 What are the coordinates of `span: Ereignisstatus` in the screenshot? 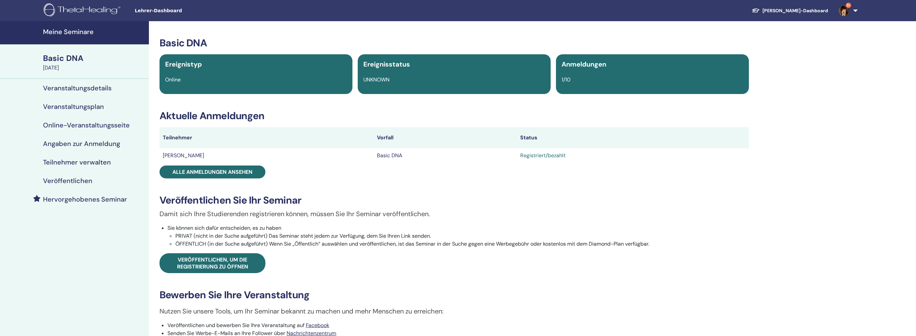 It's located at (387, 64).